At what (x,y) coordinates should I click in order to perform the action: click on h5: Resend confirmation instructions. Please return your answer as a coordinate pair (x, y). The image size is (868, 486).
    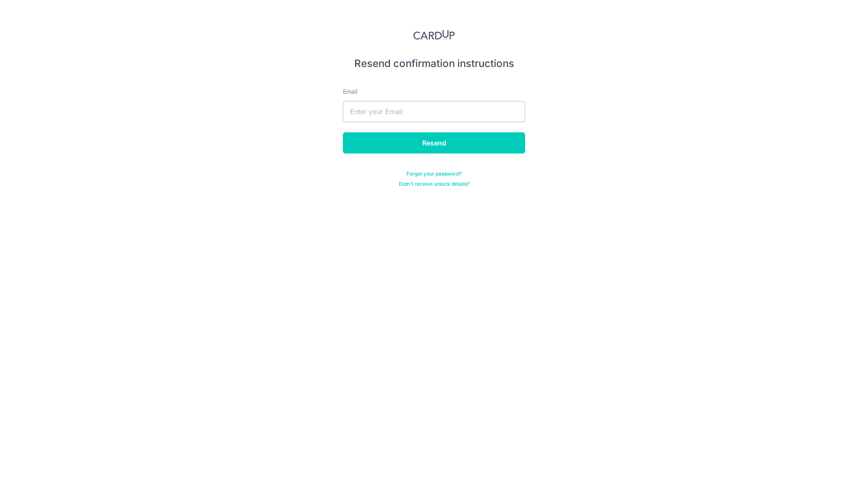
    Looking at the image, I should click on (434, 64).